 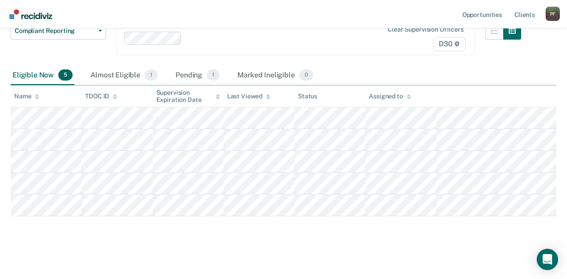 I want to click on div: Marked Ineligible0, so click(x=275, y=76).